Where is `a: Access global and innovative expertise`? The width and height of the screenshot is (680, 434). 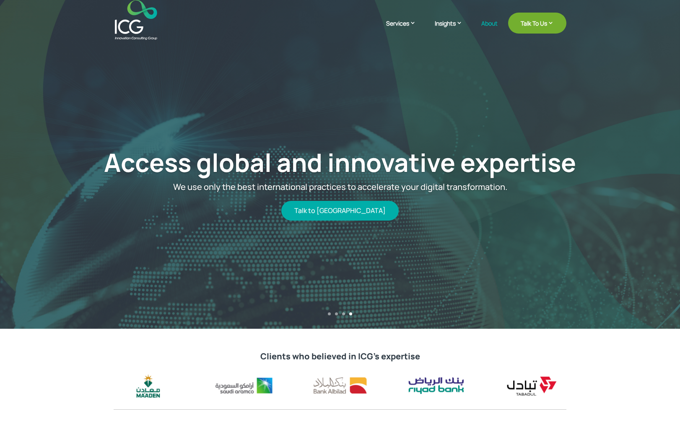
a: Access global and innovative expertise is located at coordinates (340, 162).